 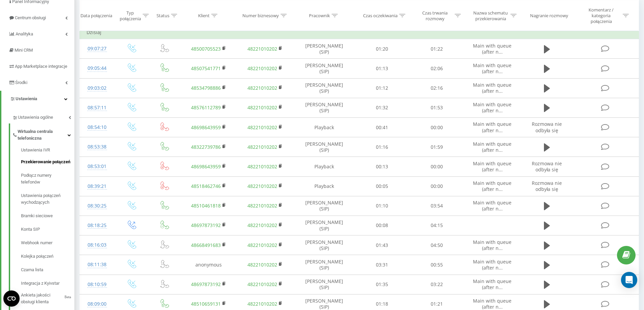 I want to click on td: Dzisiaj, so click(x=359, y=32).